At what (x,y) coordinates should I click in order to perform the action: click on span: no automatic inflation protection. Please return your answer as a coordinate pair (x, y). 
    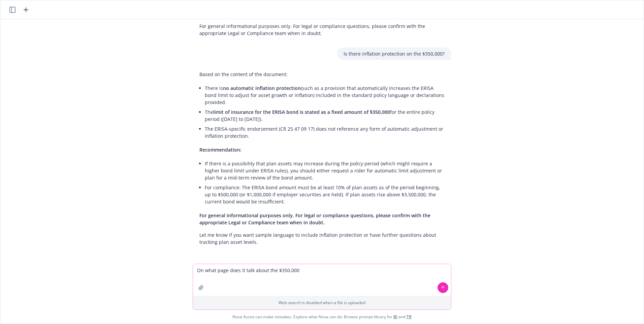
    Looking at the image, I should click on (262, 88).